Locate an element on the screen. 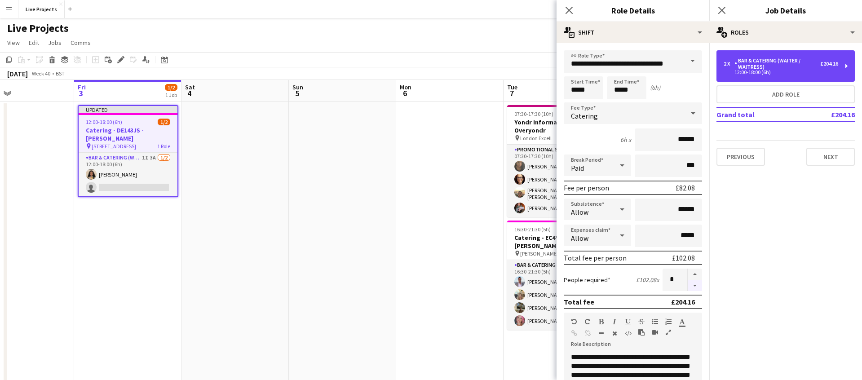  span: 07:30-17:30 (10h) is located at coordinates (534, 114).